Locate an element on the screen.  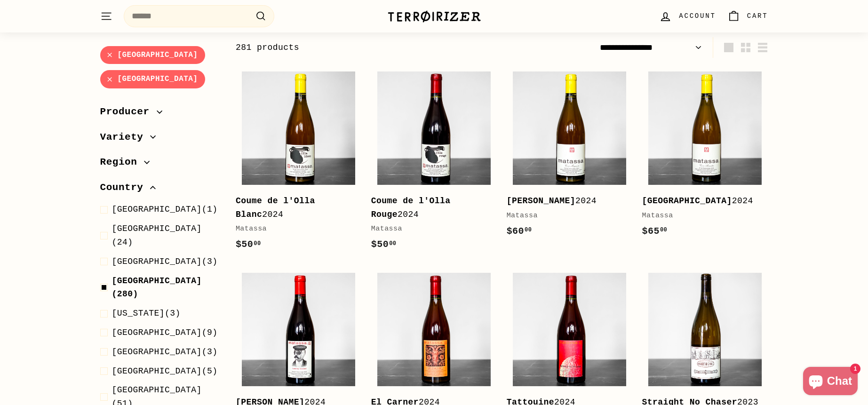
span: Region is located at coordinates (123, 162).